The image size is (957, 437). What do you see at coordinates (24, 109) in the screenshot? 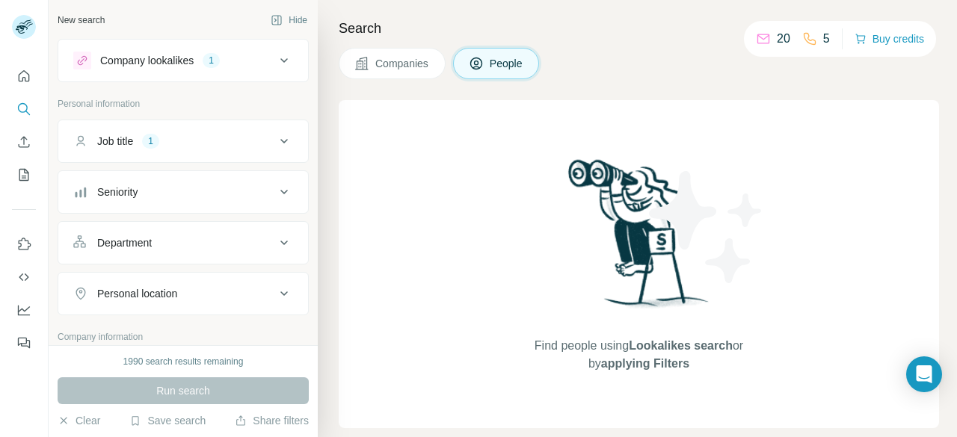
I see `button: Search` at bounding box center [24, 109].